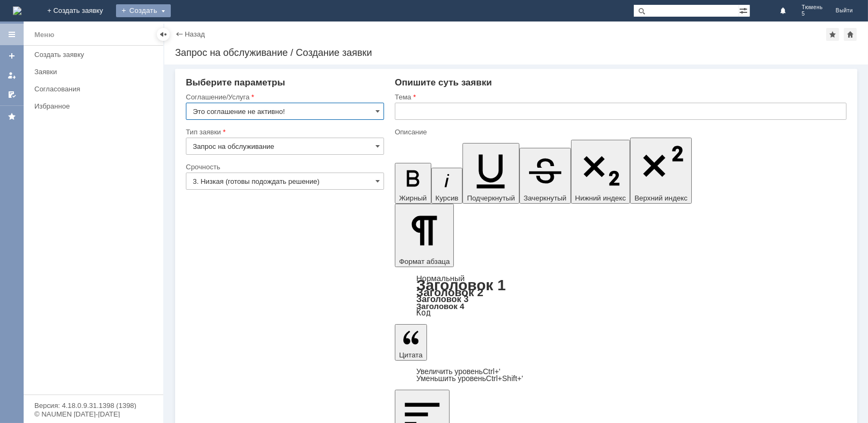  I want to click on span: Подчеркнутый, so click(490, 198).